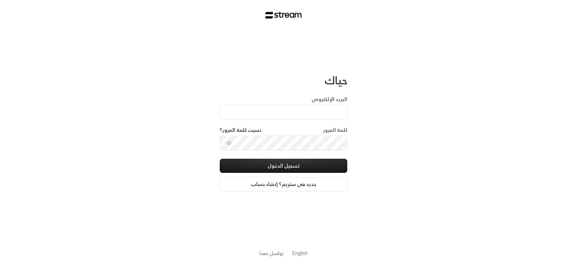 The height and width of the screenshot is (271, 567). I want to click on label: كلمة المرور, so click(335, 130).